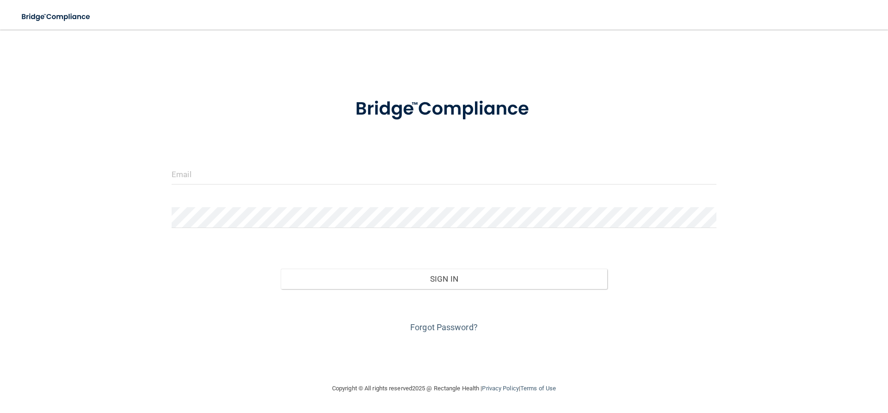 The image size is (888, 413). Describe the element at coordinates (444, 327) in the screenshot. I see `a: Forgot Password?` at that location.